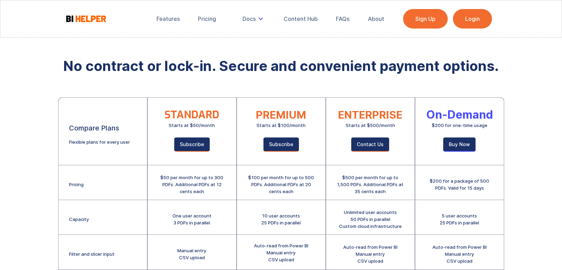 The image size is (562, 270). Describe the element at coordinates (281, 219) in the screenshot. I see `div: 10 user accounts 25 PDFs in parallel` at that location.